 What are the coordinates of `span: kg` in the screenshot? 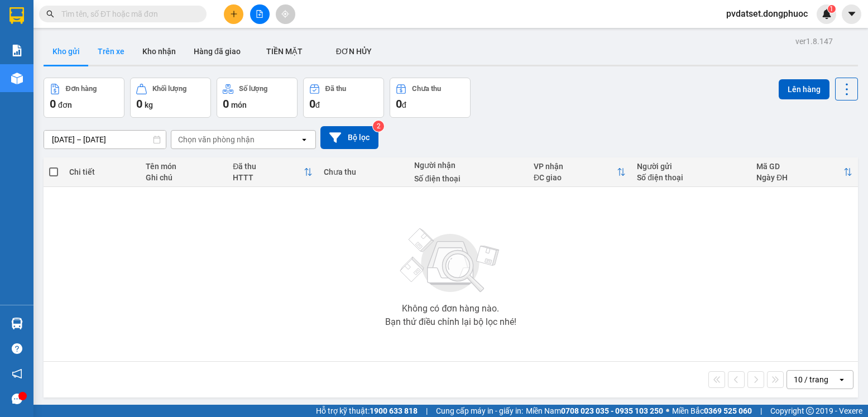 It's located at (148, 105).